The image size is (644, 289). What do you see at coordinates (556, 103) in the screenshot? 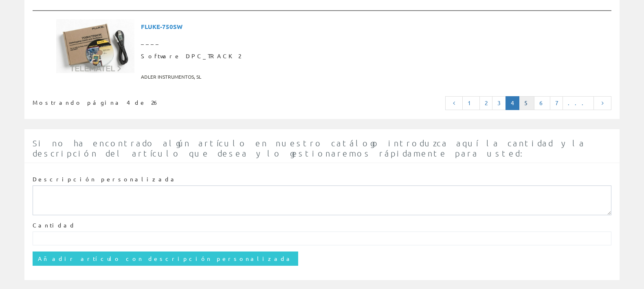
I see `a: 7` at bounding box center [556, 103].